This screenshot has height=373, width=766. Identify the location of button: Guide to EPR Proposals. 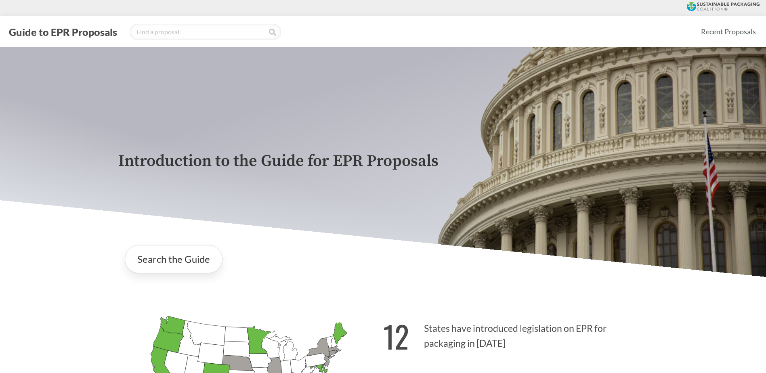
(63, 32).